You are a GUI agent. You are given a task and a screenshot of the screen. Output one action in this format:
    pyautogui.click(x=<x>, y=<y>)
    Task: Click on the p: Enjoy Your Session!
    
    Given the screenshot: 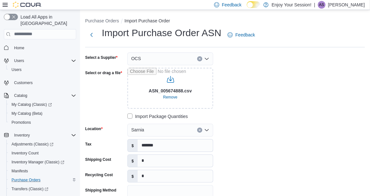 What is the action you would take?
    pyautogui.click(x=292, y=5)
    